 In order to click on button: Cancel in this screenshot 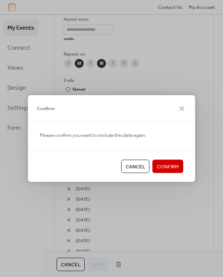, I will do `click(135, 167)`.